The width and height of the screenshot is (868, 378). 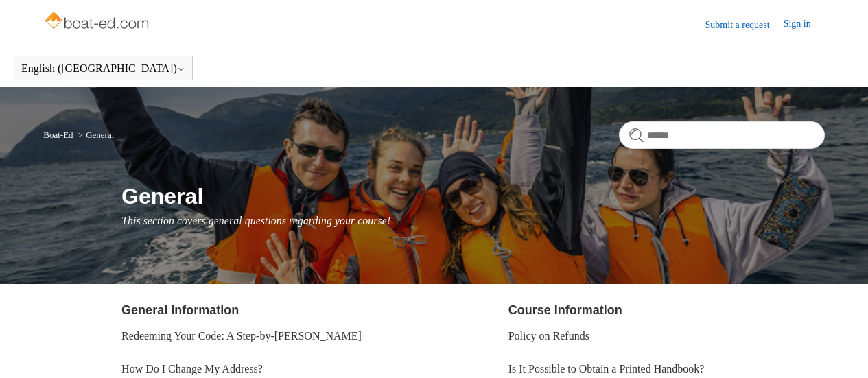 I want to click on a: Is It Possible to Obtain a Printed Handbook?, so click(x=607, y=368).